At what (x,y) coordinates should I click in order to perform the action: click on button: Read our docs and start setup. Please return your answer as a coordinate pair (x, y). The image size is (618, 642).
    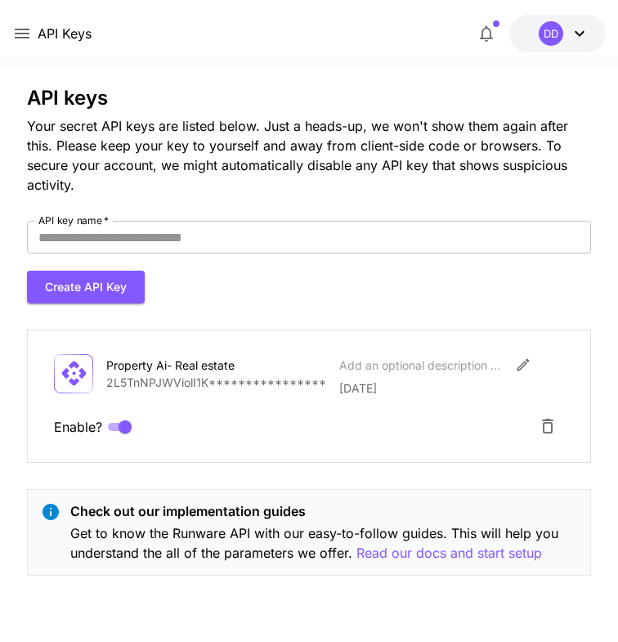
    Looking at the image, I should click on (449, 553).